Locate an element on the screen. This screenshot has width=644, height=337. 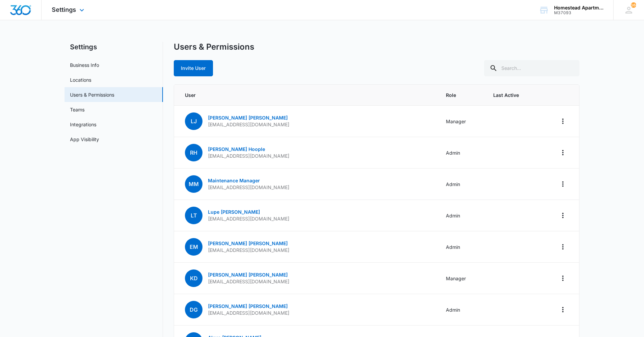
span: EM is located at coordinates (194, 247).